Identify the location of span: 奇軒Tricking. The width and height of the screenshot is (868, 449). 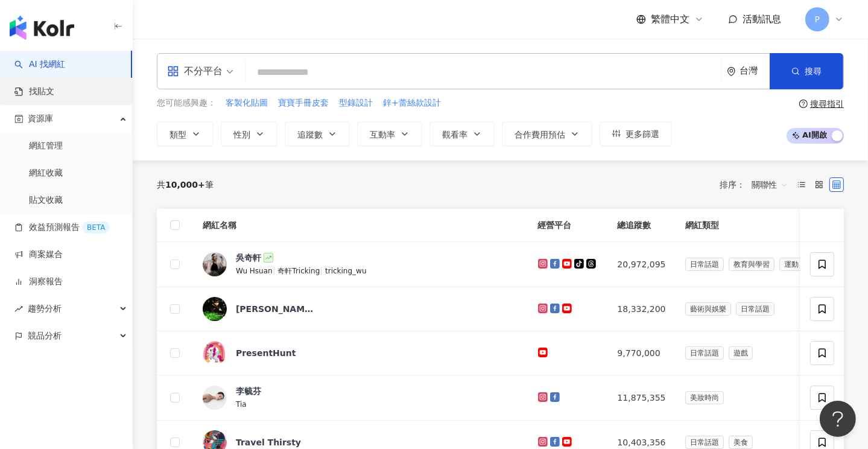
(299, 270).